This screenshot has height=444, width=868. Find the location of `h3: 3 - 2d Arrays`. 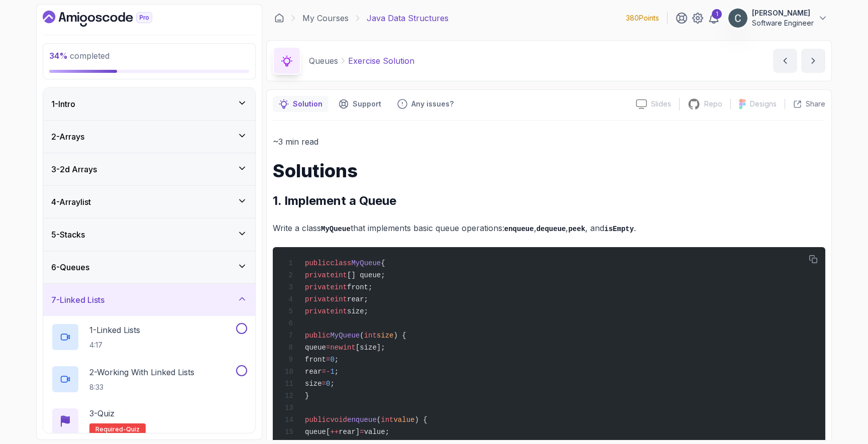

h3: 3 - 2d Arrays is located at coordinates (74, 169).